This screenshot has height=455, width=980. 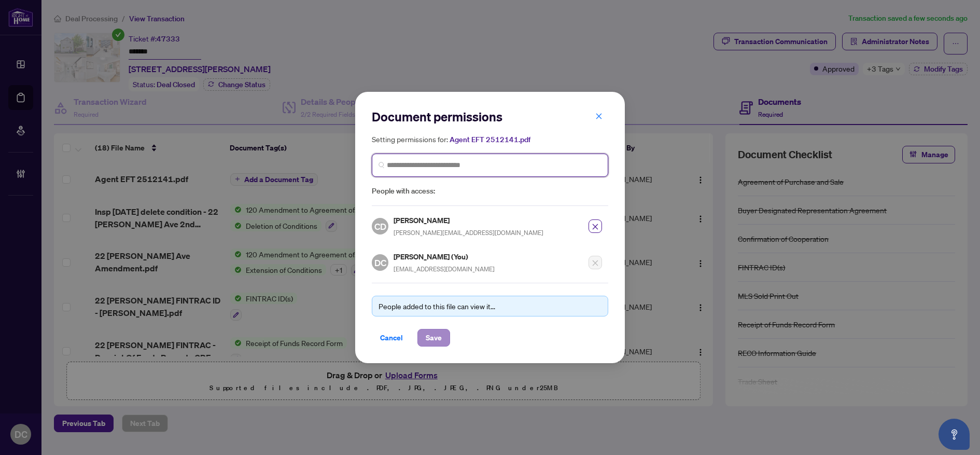 What do you see at coordinates (490, 139) in the screenshot?
I see `h5: Setting permissions for:` at bounding box center [490, 139].